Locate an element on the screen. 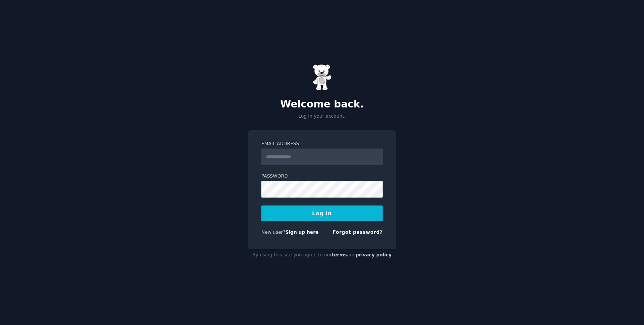  span: New user? is located at coordinates (273, 233).